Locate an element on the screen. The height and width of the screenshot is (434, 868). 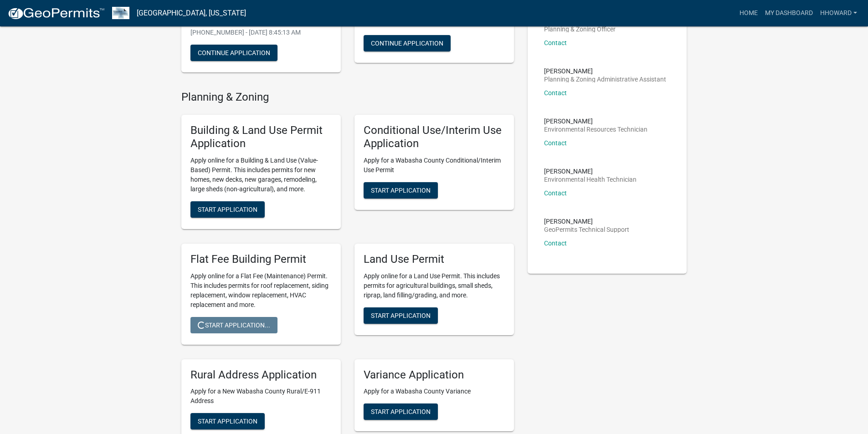
p: GeoPermits Technical Support is located at coordinates (586, 230).